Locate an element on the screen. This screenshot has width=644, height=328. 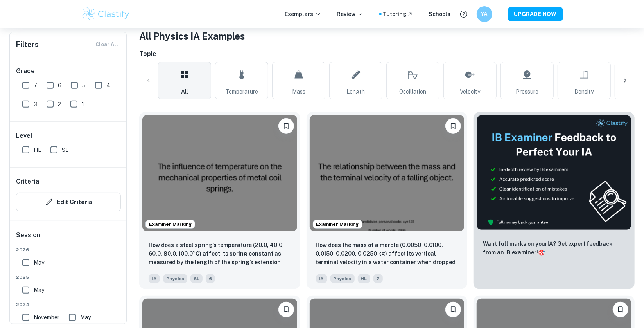
p: How does the mass of a marble (0.0050, 0.0100, 0.0150, 0.0200, 0.0250 kg) affect its vertical ter... is located at coordinates (387, 254).